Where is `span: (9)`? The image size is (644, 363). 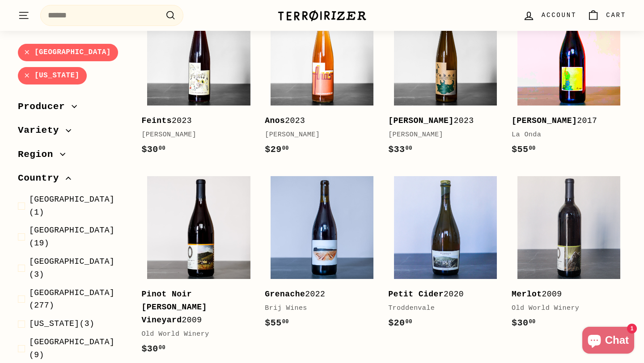
span: (9) is located at coordinates (78, 348).